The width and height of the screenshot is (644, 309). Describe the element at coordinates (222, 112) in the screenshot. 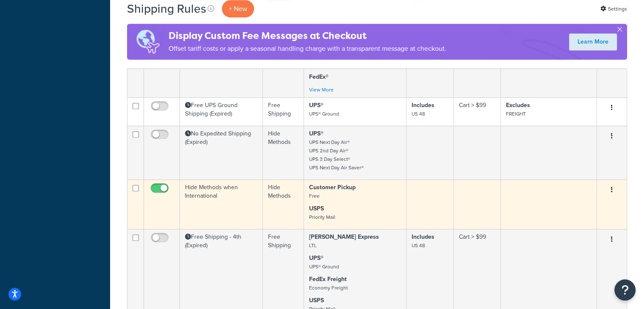

I see `td: Free UPS Ground Shipping (Expired)` at that location.